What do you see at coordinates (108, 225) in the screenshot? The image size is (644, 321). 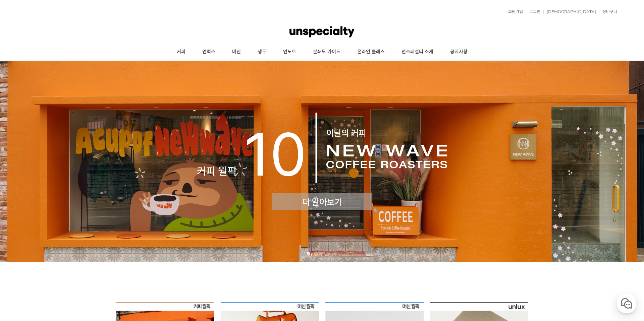 I see `span: 설정` at bounding box center [108, 225].